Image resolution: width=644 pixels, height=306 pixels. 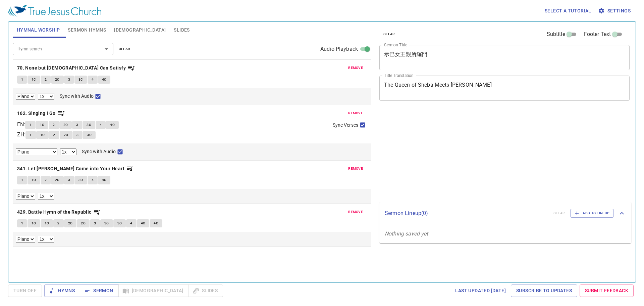 What do you see at coordinates (87, 30) in the screenshot?
I see `span: Sermon Hymns` at bounding box center [87, 30].